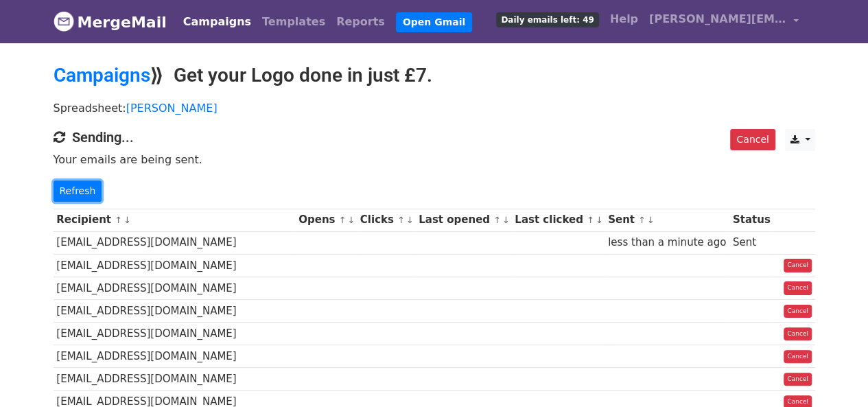 The image size is (868, 407). I want to click on a: MergeMail, so click(110, 22).